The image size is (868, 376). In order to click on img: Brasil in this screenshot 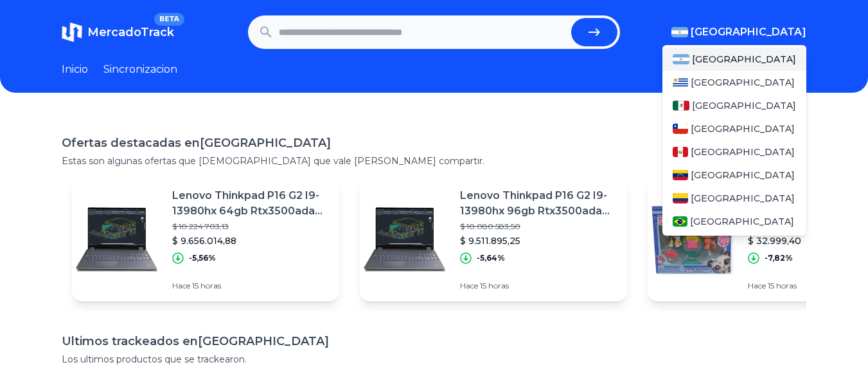, I will do `click(680, 221)`.